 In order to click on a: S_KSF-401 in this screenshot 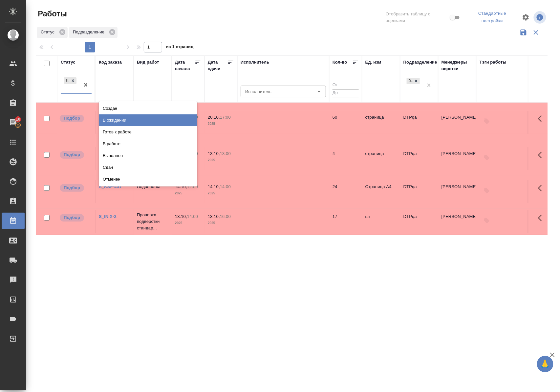, I will do `click(110, 186)`.